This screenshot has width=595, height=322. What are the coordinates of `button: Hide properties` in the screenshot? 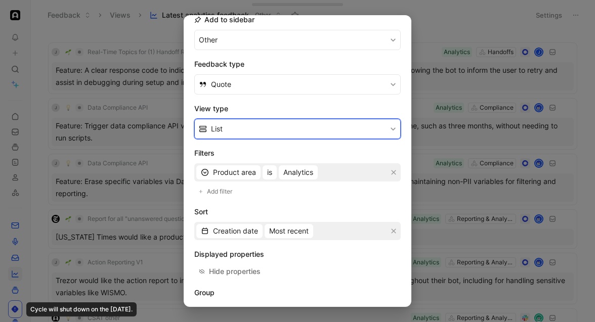 It's located at (230, 272).